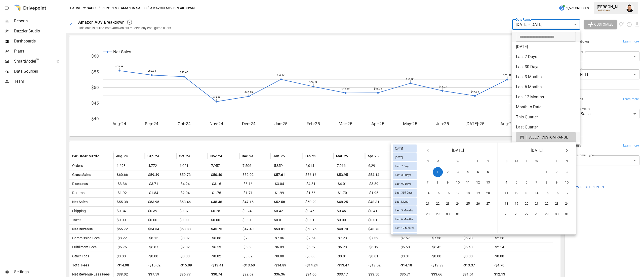 Image resolution: width=644 pixels, height=277 pixels. I want to click on div: Last 3 Months, so click(405, 211).